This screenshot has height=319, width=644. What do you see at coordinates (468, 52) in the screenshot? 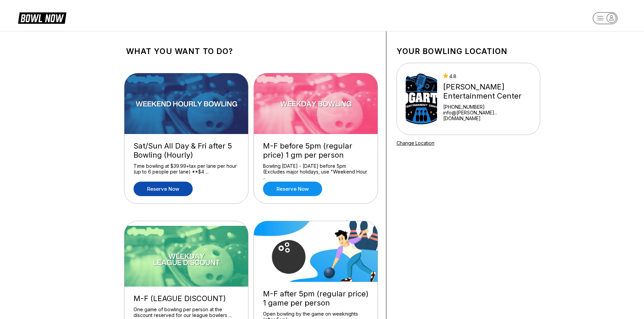
I see `h1: Your bowling location` at bounding box center [468, 52].